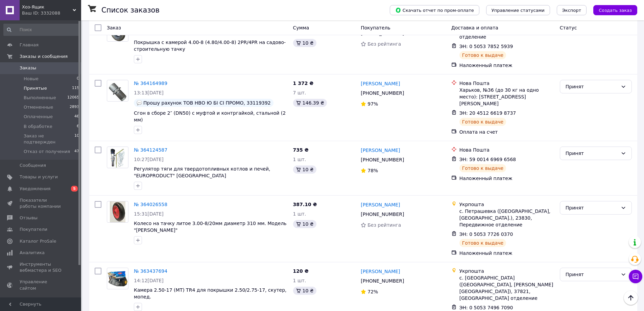 The height and width of the screenshot is (311, 644). I want to click on span: Камера 2.50-17 (MT) TR4 для покрышки 2.50/2.75-17, скутер, мопед., so click(210, 293).